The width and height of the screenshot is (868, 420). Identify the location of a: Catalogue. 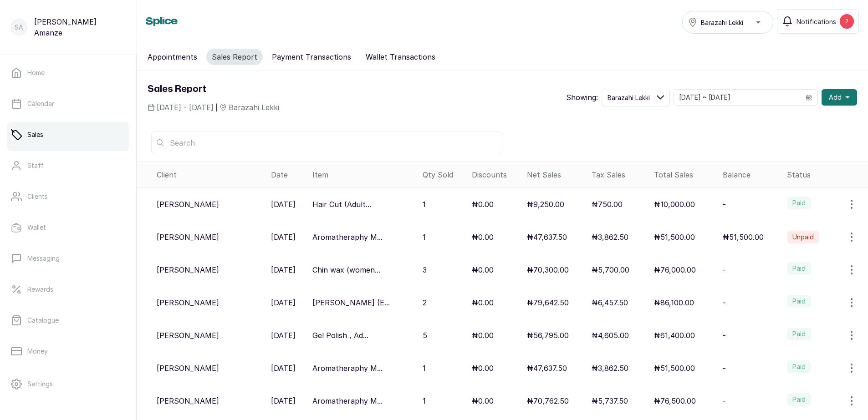
(68, 321).